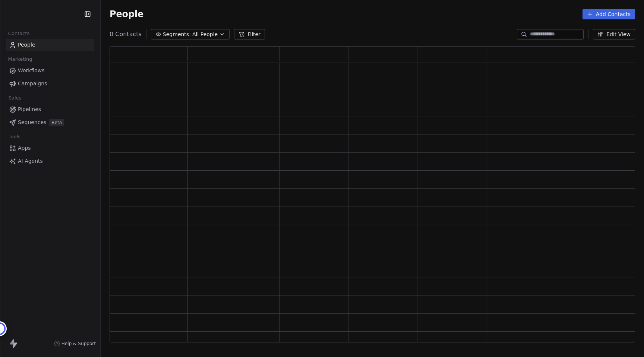 The height and width of the screenshot is (357, 644). I want to click on span: Segments:, so click(177, 34).